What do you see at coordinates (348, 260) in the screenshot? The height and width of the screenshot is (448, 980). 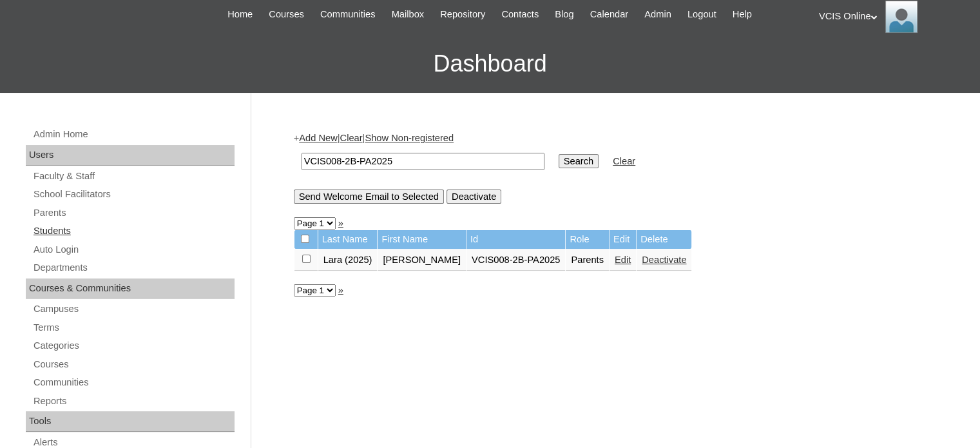 I see `td: Lara (2025)` at bounding box center [348, 260].